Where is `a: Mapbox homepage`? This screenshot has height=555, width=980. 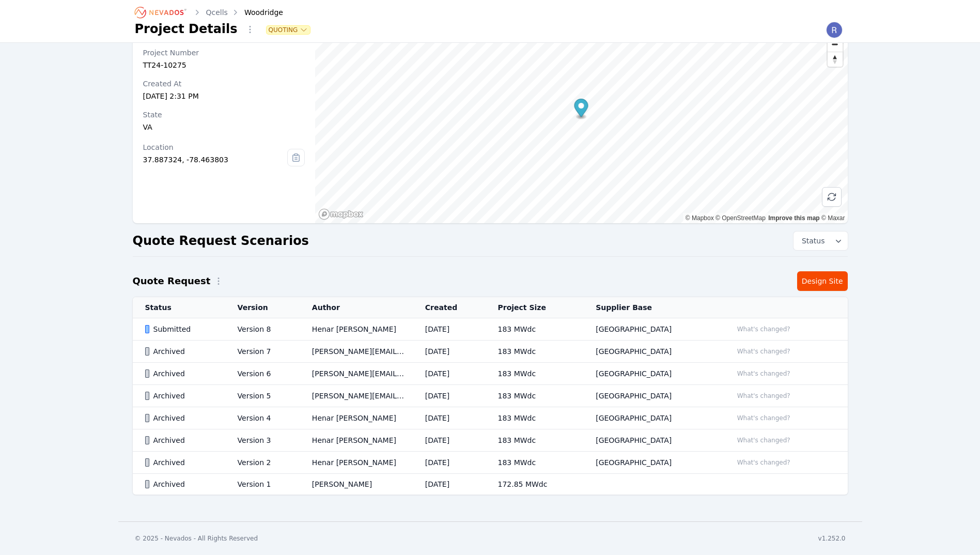 a: Mapbox homepage is located at coordinates (341, 214).